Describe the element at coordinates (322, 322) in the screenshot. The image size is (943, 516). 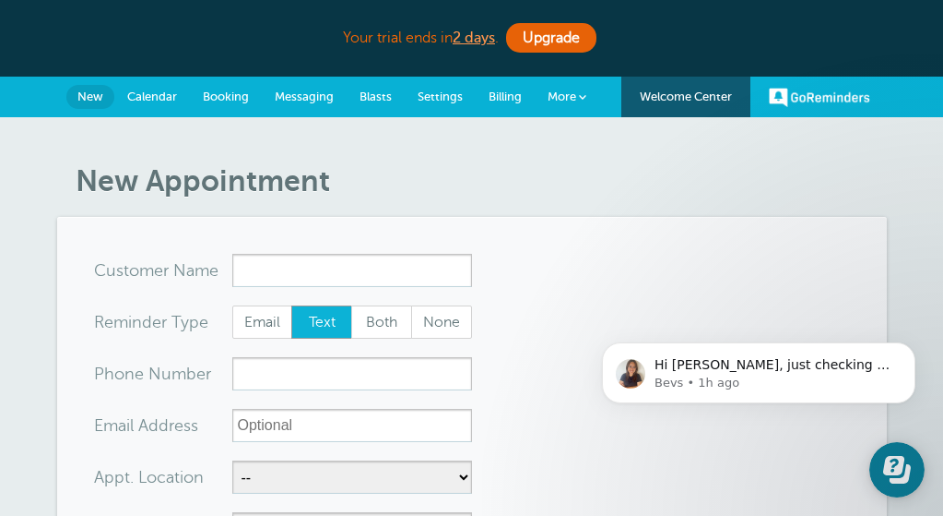
I see `label: Text` at that location.